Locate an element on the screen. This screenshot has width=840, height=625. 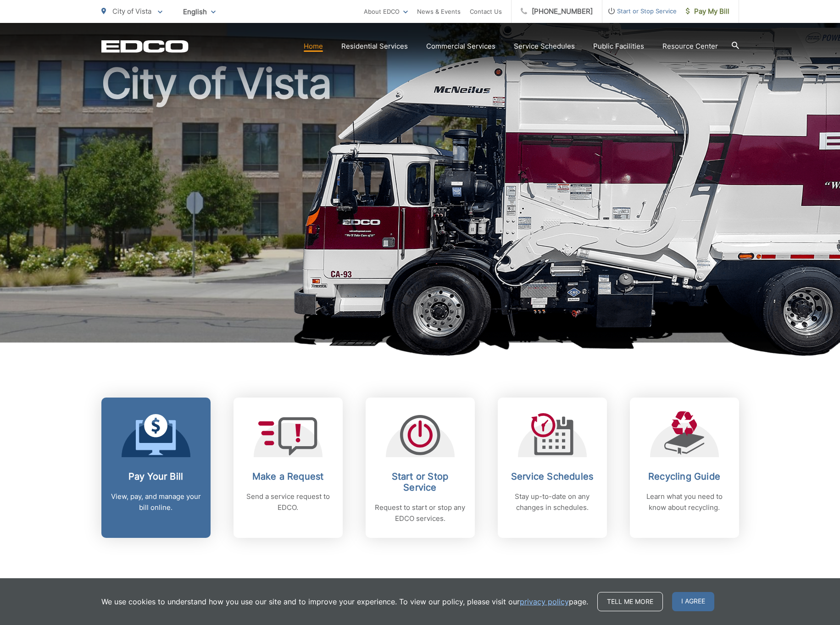
span: English is located at coordinates (199, 12).